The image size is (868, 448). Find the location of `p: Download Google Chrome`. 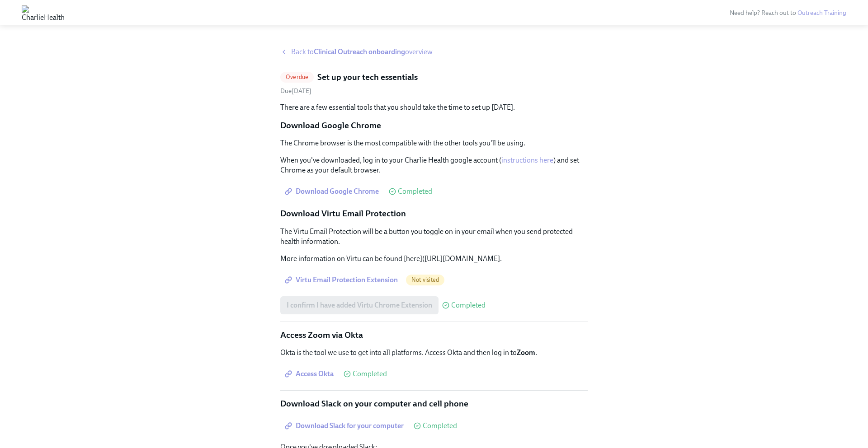

p: Download Google Chrome is located at coordinates (434, 126).